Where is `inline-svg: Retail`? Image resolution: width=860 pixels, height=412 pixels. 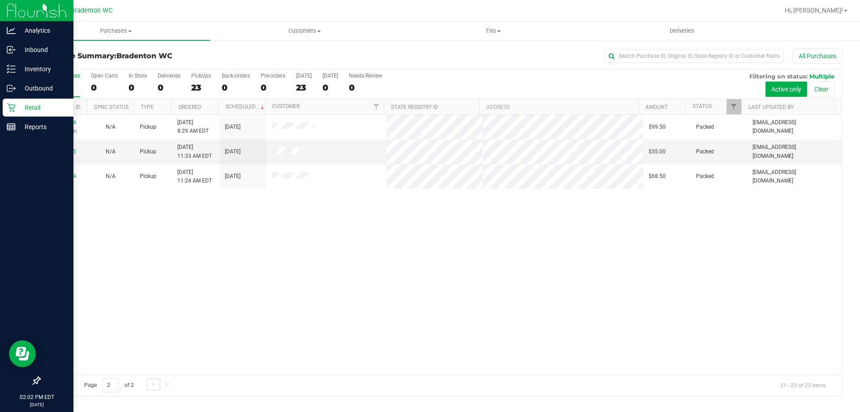 inline-svg: Retail is located at coordinates (11, 108).